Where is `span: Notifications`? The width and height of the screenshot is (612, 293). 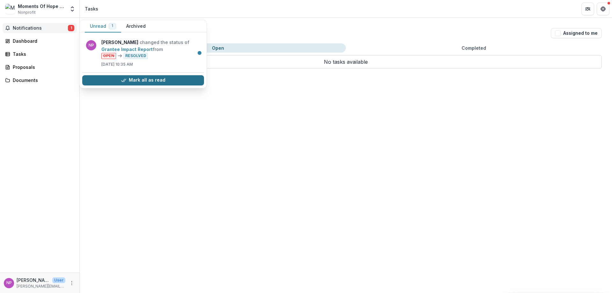
span: Notifications is located at coordinates (40, 28).